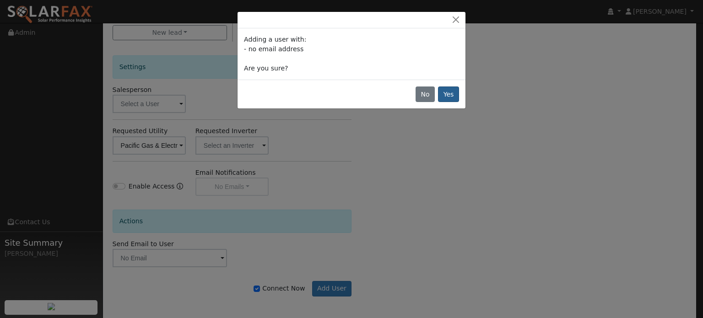 The image size is (703, 318). What do you see at coordinates (425, 94) in the screenshot?
I see `button: No` at bounding box center [425, 94].